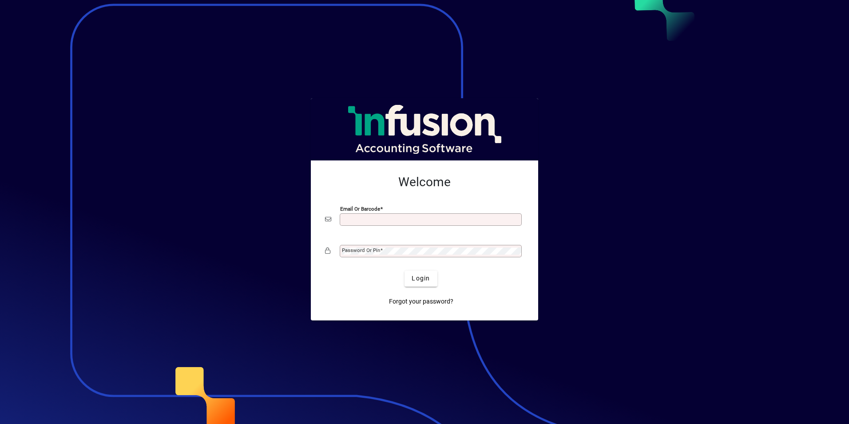  What do you see at coordinates (361, 250) in the screenshot?
I see `mat-label: Password or Pin` at bounding box center [361, 250].